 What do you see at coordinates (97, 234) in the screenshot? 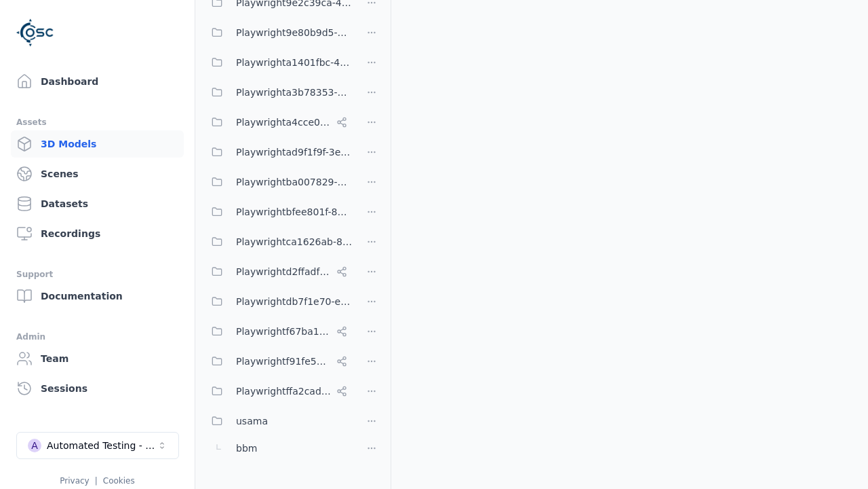
I see `a: Recordings` at bounding box center [97, 234].